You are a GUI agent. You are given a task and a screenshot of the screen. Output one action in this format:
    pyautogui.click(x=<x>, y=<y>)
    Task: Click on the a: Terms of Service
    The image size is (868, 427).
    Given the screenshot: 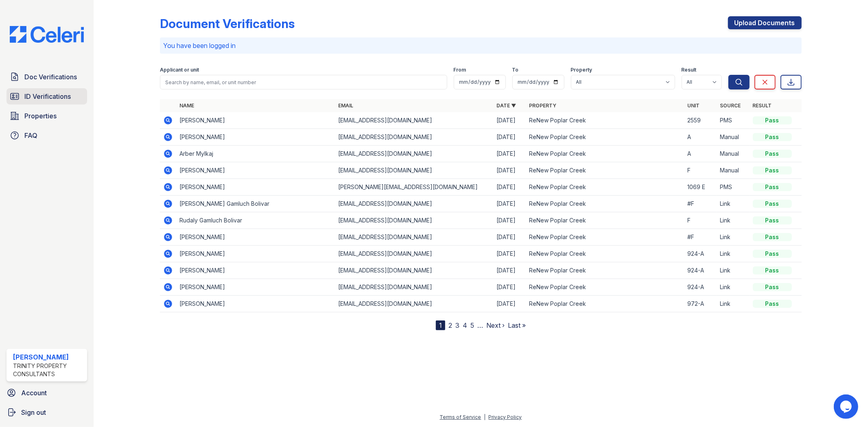 What is the action you would take?
    pyautogui.click(x=461, y=417)
    